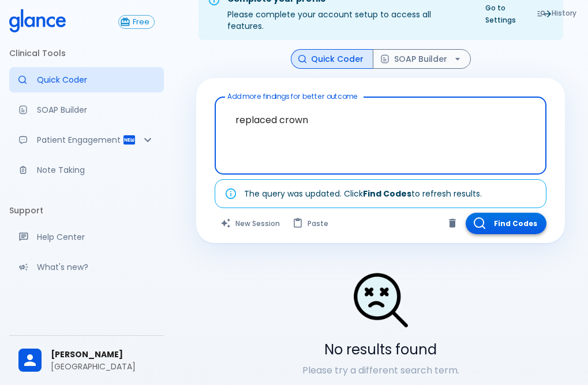 The width and height of the screenshot is (588, 385). Describe the element at coordinates (311, 223) in the screenshot. I see `button: Paste from clipboard` at that location.